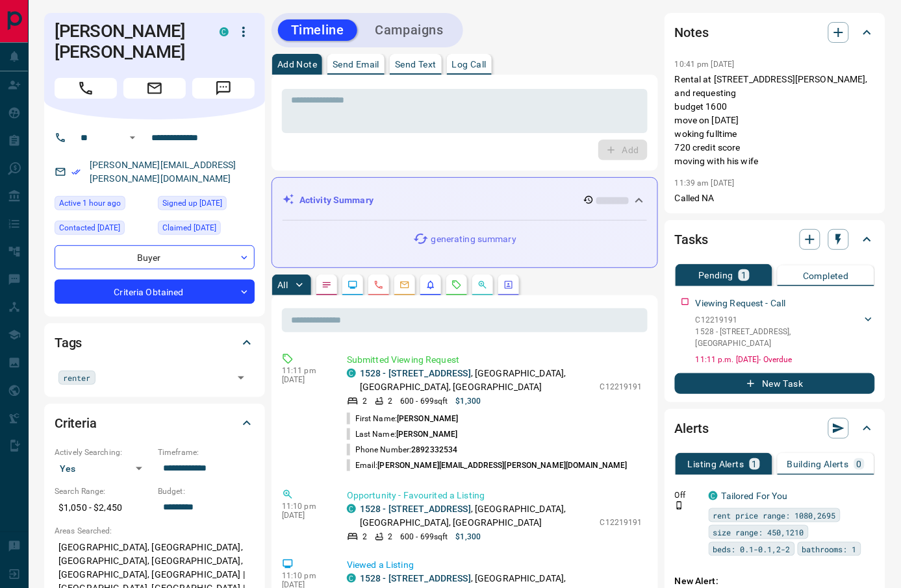 This screenshot has width=901, height=588. What do you see at coordinates (76, 378) in the screenshot?
I see `span: renter` at bounding box center [76, 378].